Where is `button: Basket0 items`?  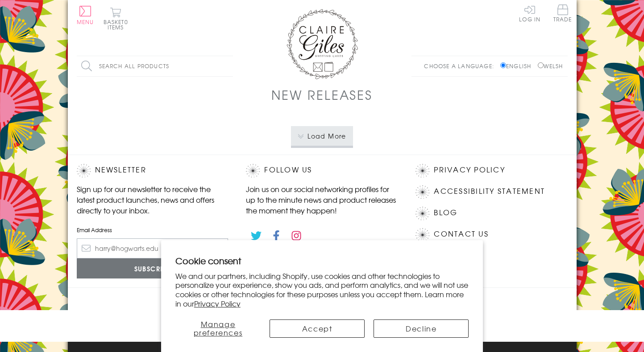 button: Basket0 items is located at coordinates (116, 18).